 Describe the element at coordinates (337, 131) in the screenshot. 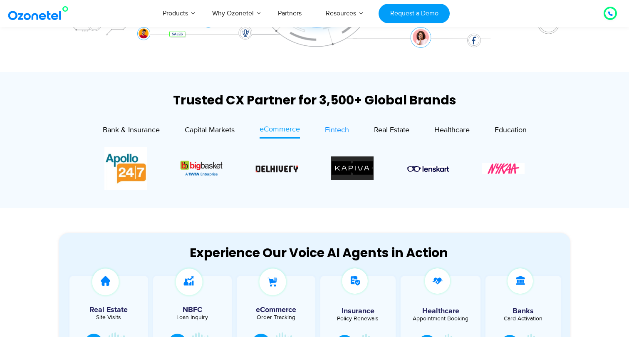

I see `a: Fintech` at that location.